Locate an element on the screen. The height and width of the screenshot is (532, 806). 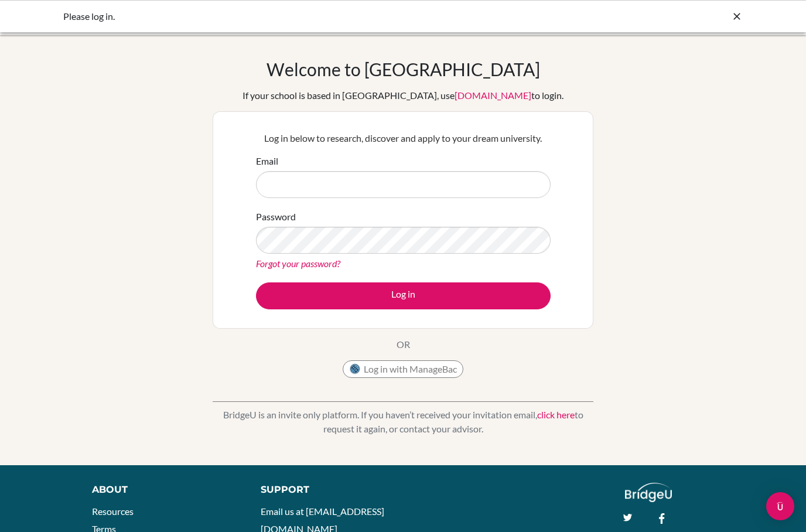
div: Support is located at coordinates (326, 489).